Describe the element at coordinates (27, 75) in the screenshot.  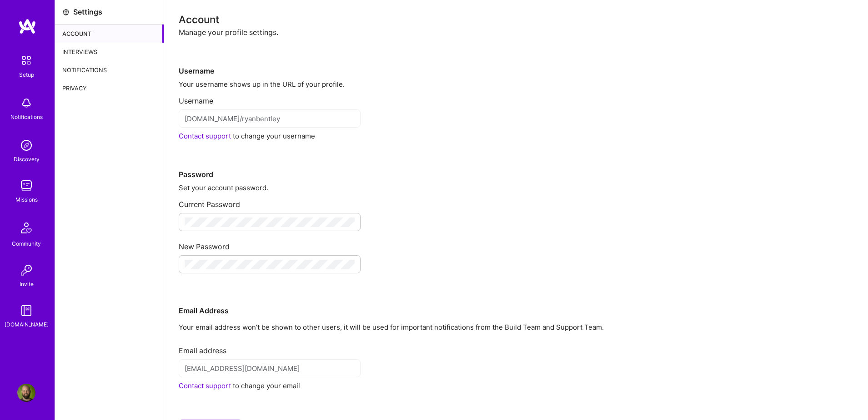
I see `div: Setup` at that location.